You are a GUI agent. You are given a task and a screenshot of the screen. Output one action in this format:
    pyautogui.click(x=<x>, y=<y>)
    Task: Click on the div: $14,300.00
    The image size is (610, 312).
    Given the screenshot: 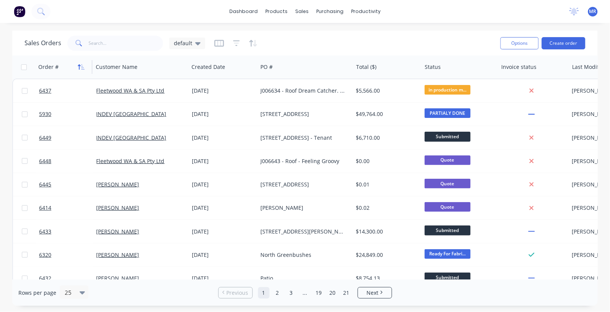 What is the action you would take?
    pyautogui.click(x=386, y=232)
    